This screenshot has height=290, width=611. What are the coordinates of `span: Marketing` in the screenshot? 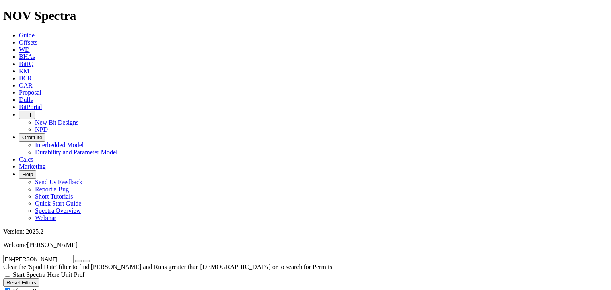 It's located at (32, 166).